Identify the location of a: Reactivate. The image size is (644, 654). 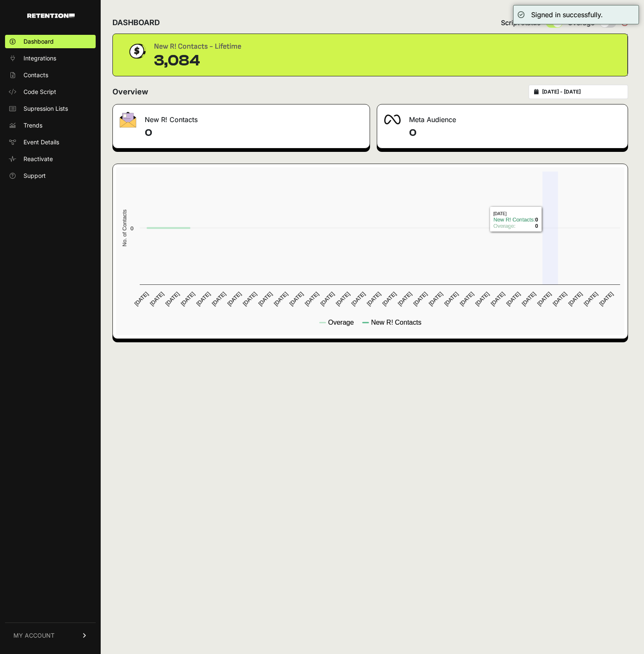
(51, 159).